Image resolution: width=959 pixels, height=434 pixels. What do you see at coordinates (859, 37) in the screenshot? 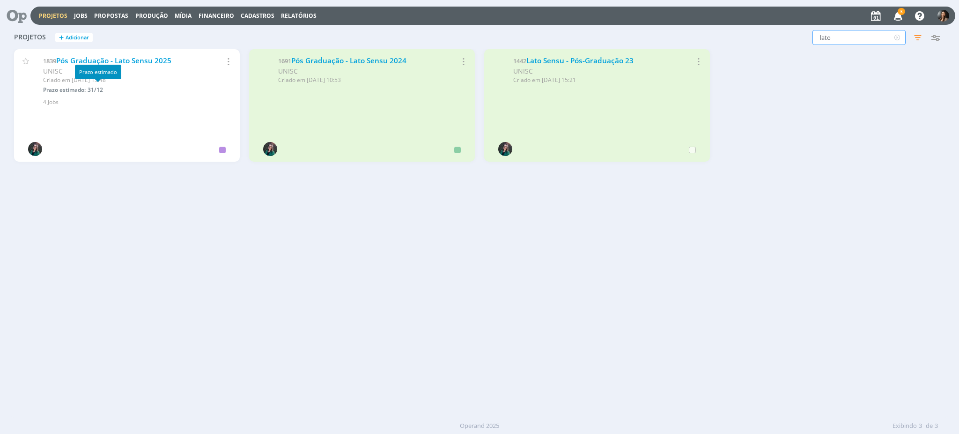
I see `input: Busca` at bounding box center [859, 37].